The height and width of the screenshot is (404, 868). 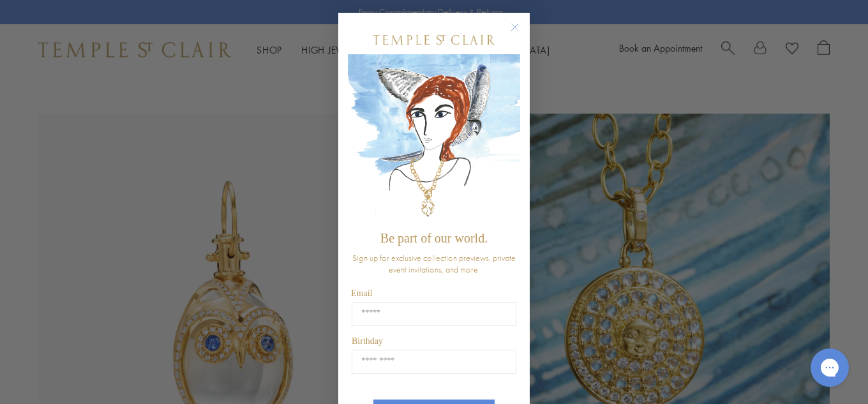 What do you see at coordinates (25, 24) in the screenshot?
I see `button: Gorgias live chat` at bounding box center [25, 24].